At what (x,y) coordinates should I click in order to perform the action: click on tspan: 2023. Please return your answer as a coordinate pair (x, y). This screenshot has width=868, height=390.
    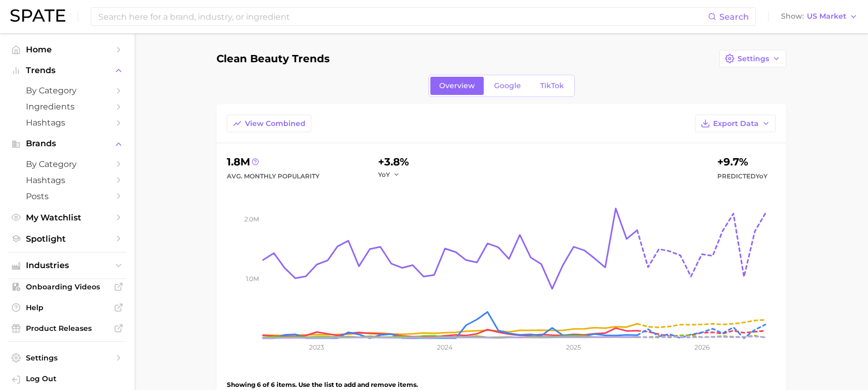
    Looking at the image, I should click on (316, 347).